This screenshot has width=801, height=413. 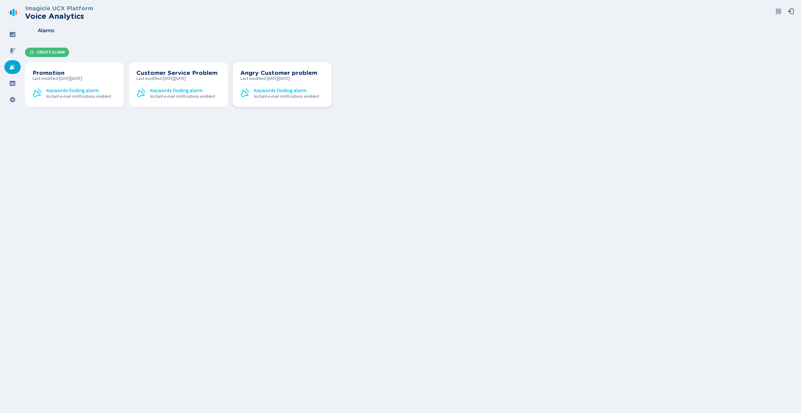 What do you see at coordinates (59, 16) in the screenshot?
I see `h2: Voice Analytics` at bounding box center [59, 16].